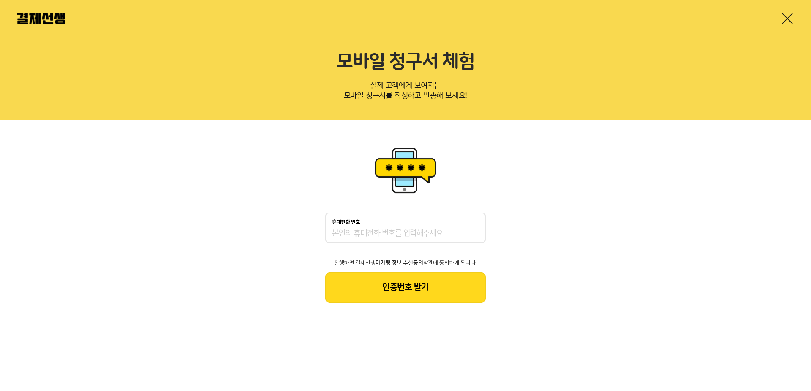 The image size is (811, 391). Describe the element at coordinates (405, 234) in the screenshot. I see `input: 휴대전화 번호` at that location.